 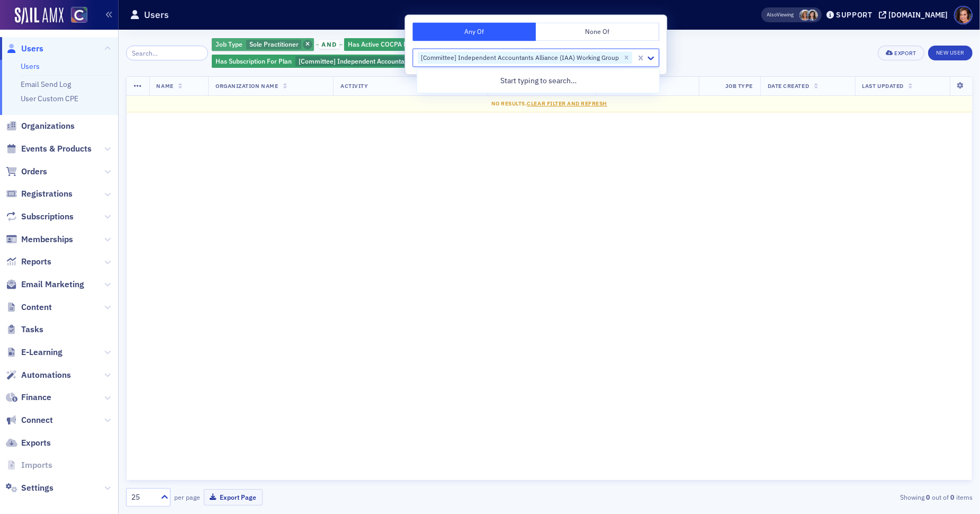 What do you see at coordinates (401, 61) in the screenshot?
I see `span: [Committee] Independent Accountants Alliance (IAA) Working Group` at bounding box center [401, 61].